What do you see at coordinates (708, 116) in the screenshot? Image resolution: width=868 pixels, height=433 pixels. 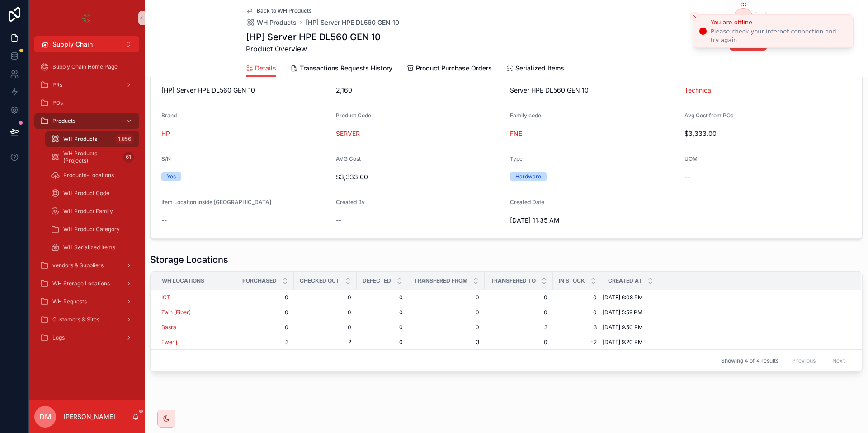 I see `span: Avg Cost from POs` at bounding box center [708, 116].